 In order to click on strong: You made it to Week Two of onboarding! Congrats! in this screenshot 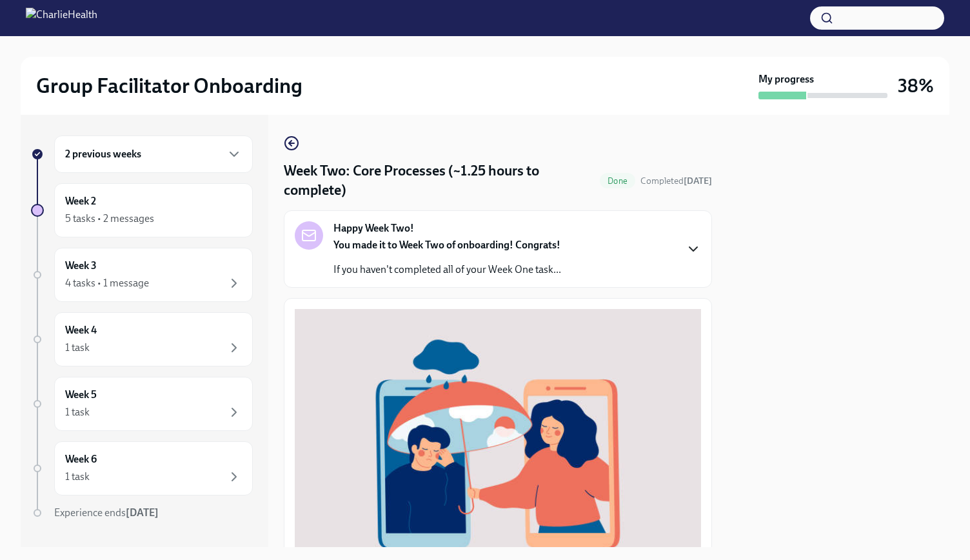, I will do `click(447, 244)`.